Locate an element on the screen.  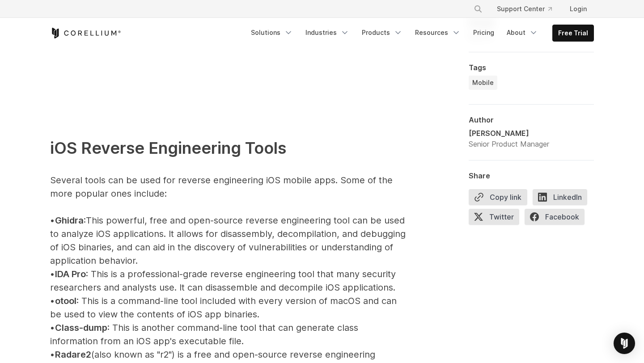
a: Pricing is located at coordinates (483, 32).